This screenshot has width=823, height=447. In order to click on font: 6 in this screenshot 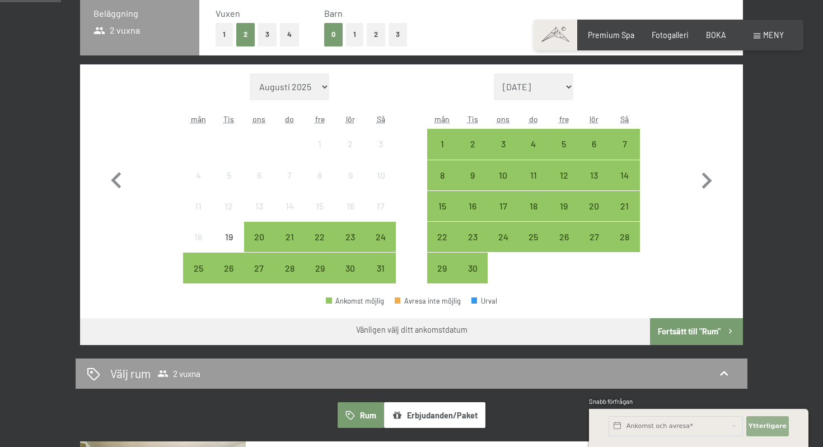, I will do `click(259, 175)`.